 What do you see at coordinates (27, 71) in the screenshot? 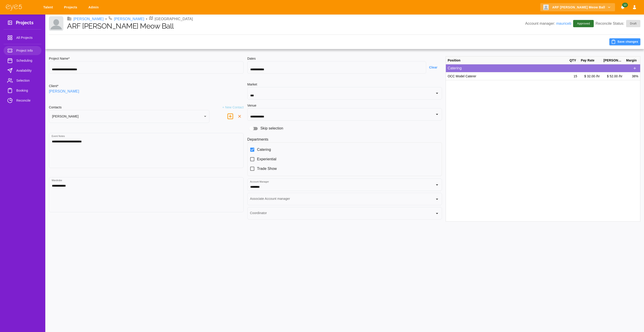
I see `span: Availability` at bounding box center [27, 71].